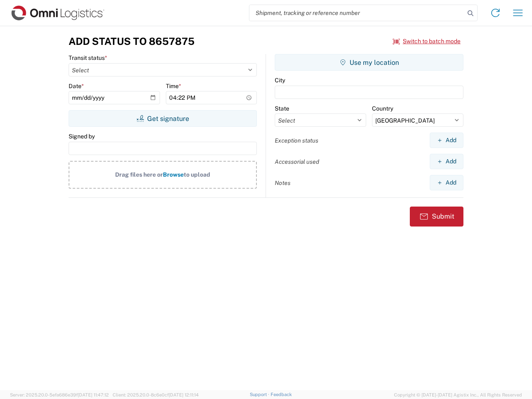 Image resolution: width=532 pixels, height=399 pixels. Describe the element at coordinates (297, 162) in the screenshot. I see `label: Accessorial used` at that location.